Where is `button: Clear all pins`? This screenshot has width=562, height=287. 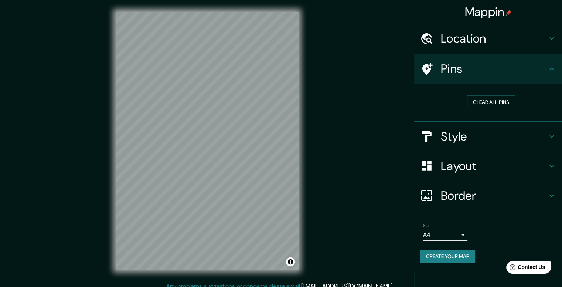 button: Clear all pins is located at coordinates (491, 102).